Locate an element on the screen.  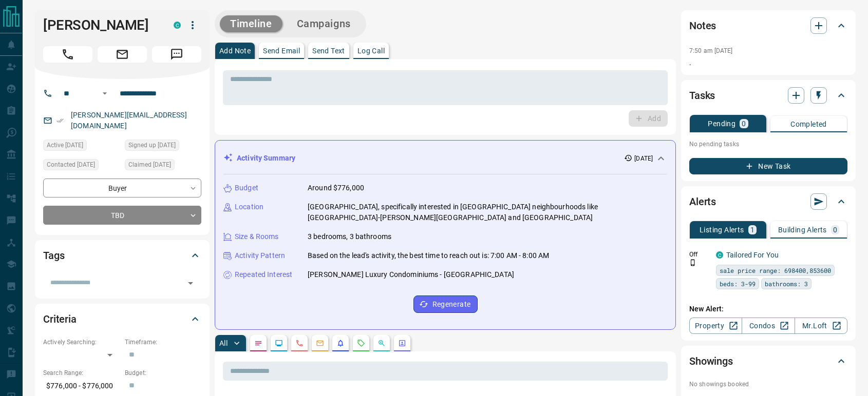
svg: Listing Alerts is located at coordinates (341, 344).